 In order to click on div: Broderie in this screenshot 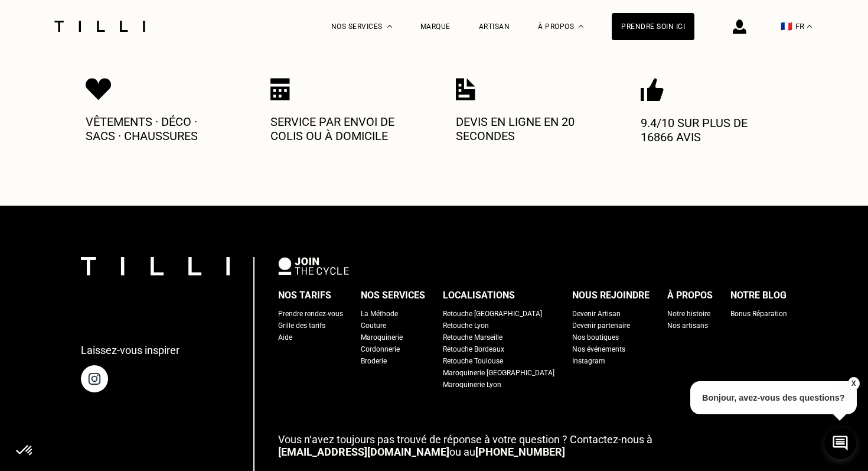, I will do `click(374, 361)`.